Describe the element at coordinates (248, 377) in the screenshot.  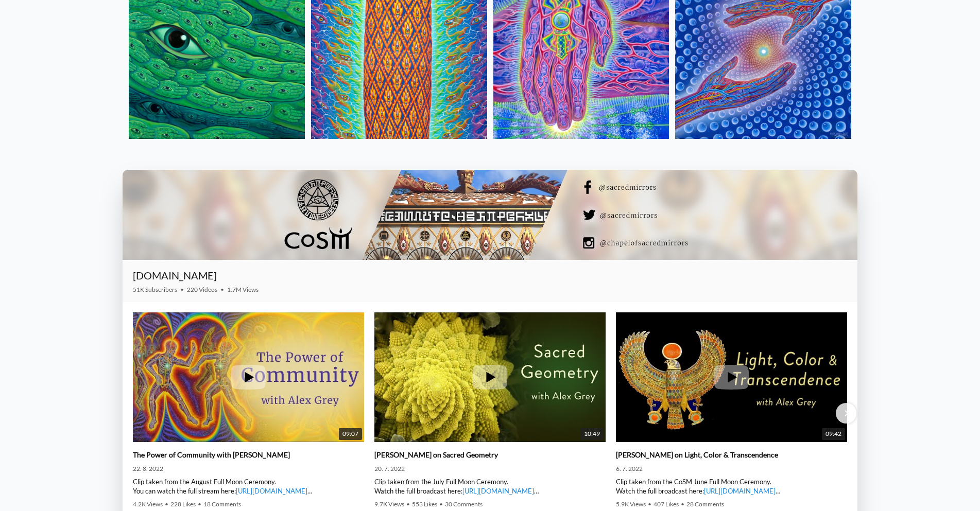
I see `a: The Power of Community with Alex Grey 09:07` at that location.